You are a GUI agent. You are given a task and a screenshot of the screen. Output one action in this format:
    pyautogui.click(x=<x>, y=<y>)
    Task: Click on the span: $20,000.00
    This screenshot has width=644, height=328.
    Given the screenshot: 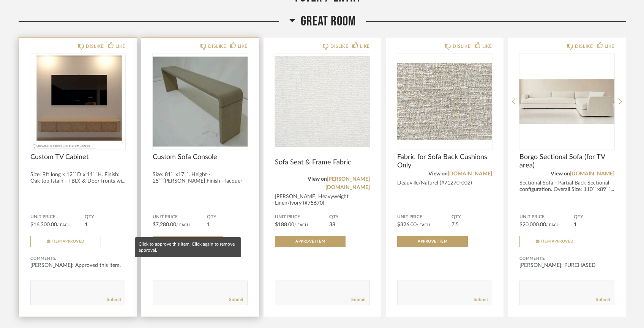 What is the action you would take?
    pyautogui.click(x=533, y=225)
    